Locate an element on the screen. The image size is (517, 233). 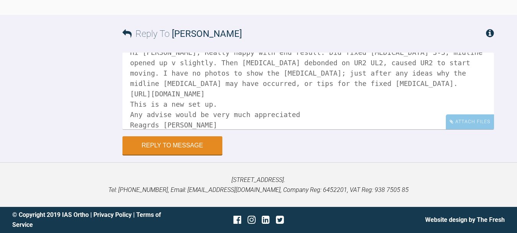
h3: Reply To is located at coordinates (182, 34).